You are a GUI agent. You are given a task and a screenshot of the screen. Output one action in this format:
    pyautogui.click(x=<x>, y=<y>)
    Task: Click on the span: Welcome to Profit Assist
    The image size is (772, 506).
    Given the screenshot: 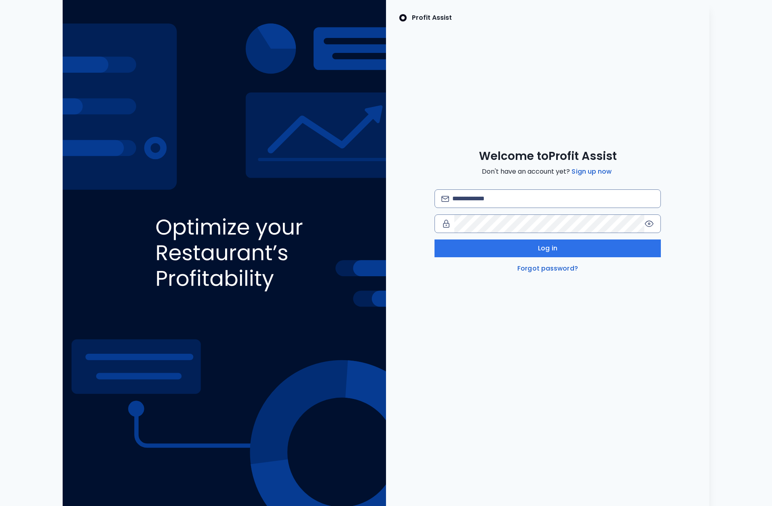 What is the action you would take?
    pyautogui.click(x=547, y=156)
    